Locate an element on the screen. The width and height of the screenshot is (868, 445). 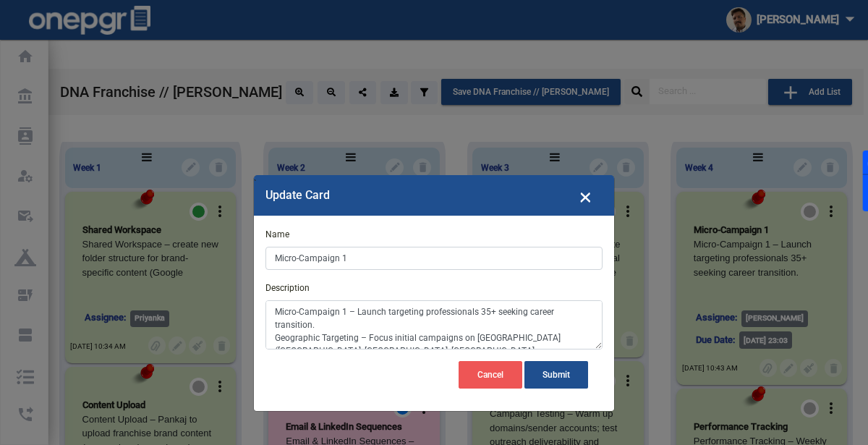
label: Name is located at coordinates (277, 234).